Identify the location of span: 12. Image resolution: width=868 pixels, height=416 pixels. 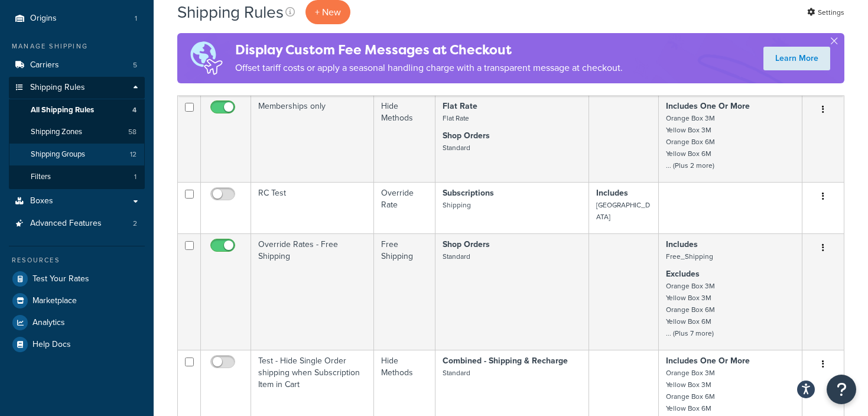
(133, 154).